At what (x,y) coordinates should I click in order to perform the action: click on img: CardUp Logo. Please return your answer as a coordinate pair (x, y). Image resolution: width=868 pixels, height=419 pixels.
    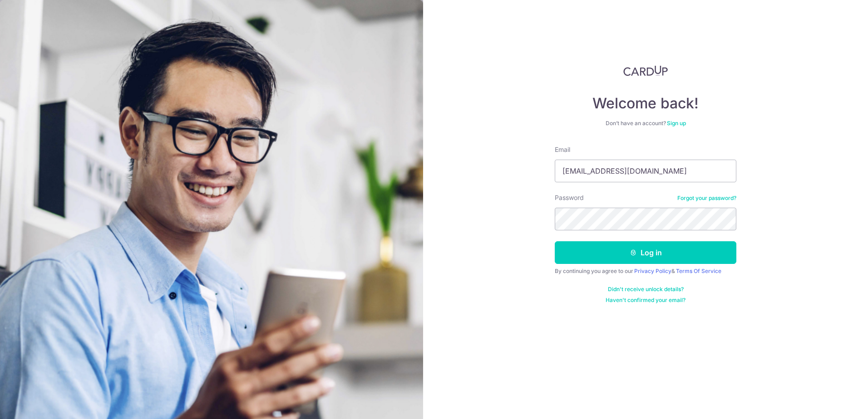
    Looking at the image, I should click on (646, 71).